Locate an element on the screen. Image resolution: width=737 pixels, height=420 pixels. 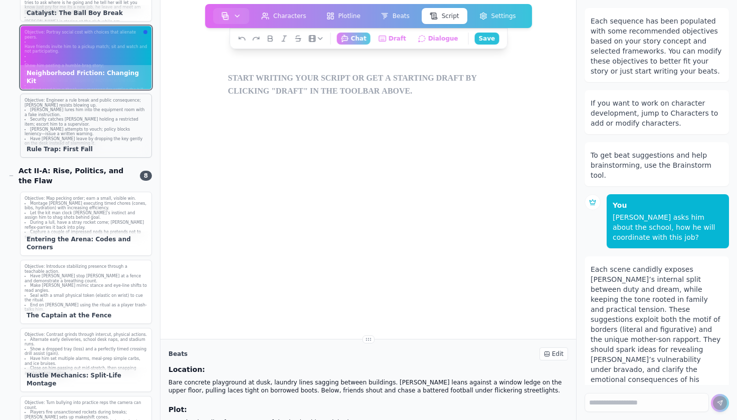
li: Show a dropped tray (loss) and a perfectly timed crossing drill assist (gain). is located at coordinates (86, 352).